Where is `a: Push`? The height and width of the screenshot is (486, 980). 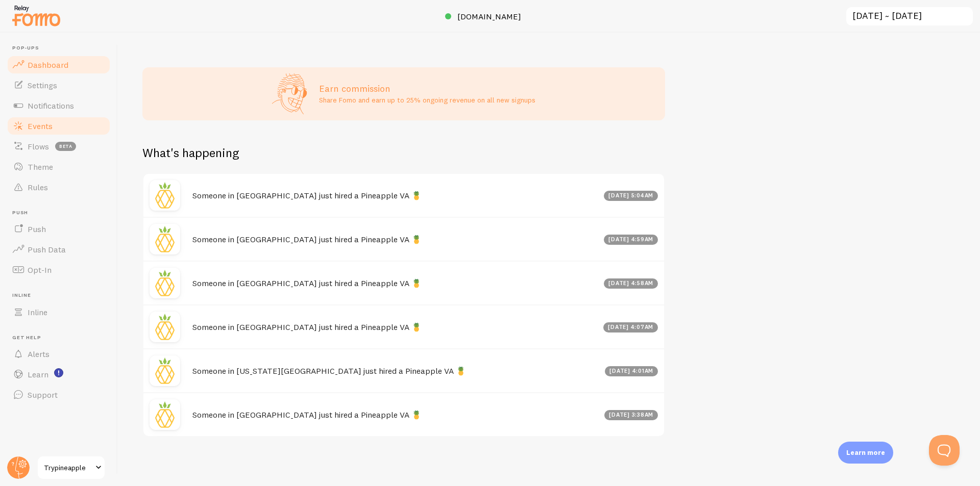
a: Push is located at coordinates (59, 229).